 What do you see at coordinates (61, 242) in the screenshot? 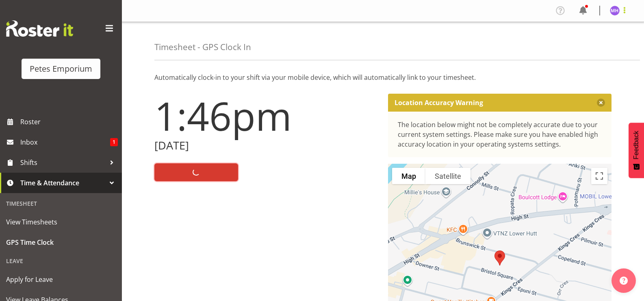
I see `span: GPS Time Clock` at bounding box center [61, 242].